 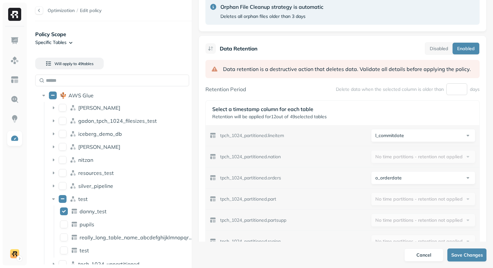 I want to click on p: really_long_table_name_abcdefghijklmnopqrstuvwxyz1234567890, so click(x=137, y=238).